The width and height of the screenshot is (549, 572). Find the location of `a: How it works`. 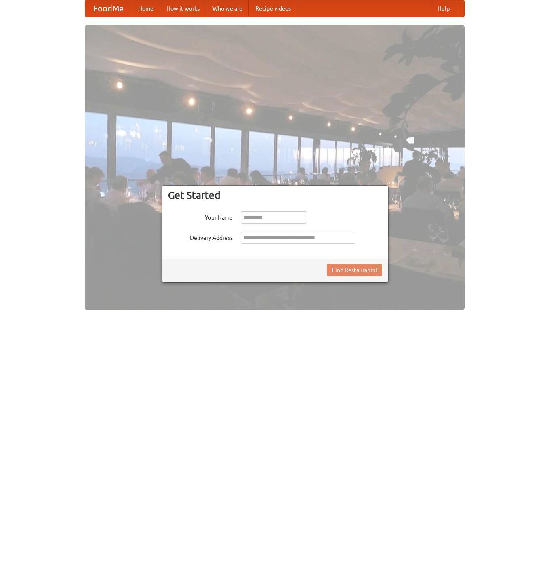

a: How it works is located at coordinates (183, 8).